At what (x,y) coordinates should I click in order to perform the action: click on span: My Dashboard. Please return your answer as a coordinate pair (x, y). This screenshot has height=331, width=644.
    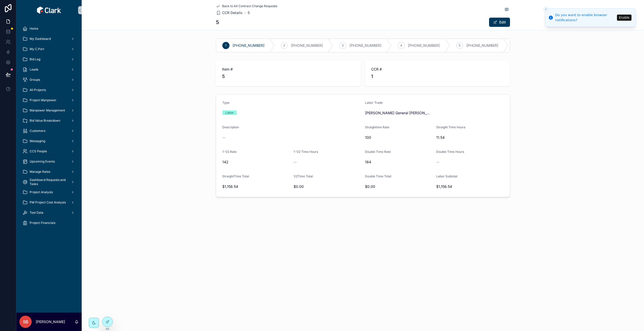
    Looking at the image, I should click on (40, 39).